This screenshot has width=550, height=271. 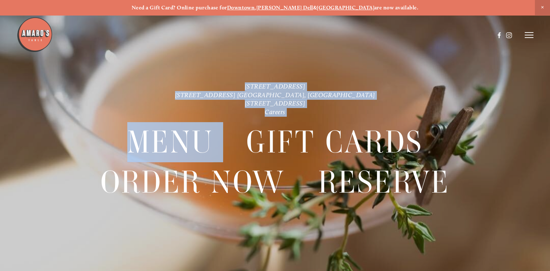 I want to click on strong: Need a Gift Card? Online purchase for, so click(x=179, y=8).